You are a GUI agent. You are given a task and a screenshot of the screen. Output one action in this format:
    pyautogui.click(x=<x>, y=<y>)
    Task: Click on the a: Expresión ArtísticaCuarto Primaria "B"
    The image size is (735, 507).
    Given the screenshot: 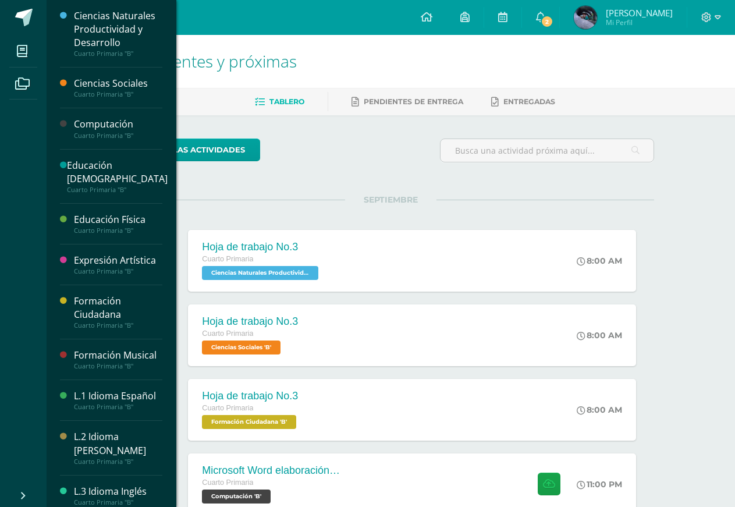 What is the action you would take?
    pyautogui.click(x=118, y=264)
    